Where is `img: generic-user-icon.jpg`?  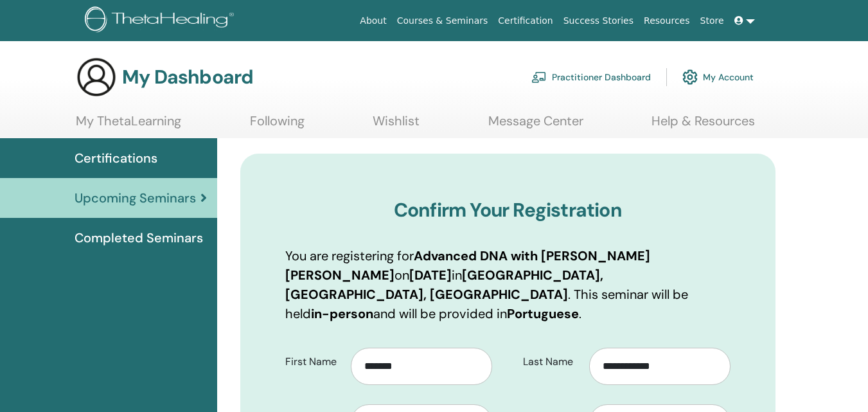
img: generic-user-icon.jpg is located at coordinates (96, 78).